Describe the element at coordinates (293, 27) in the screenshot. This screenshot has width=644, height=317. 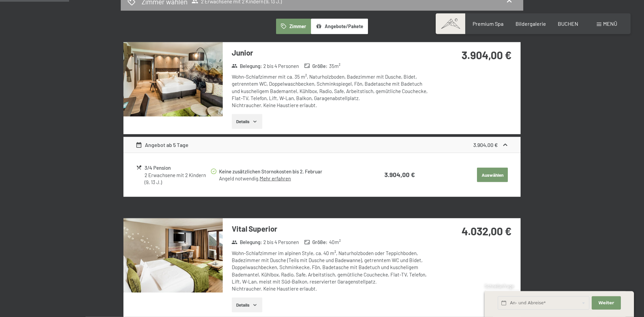
I see `button: Zimmer` at that location.